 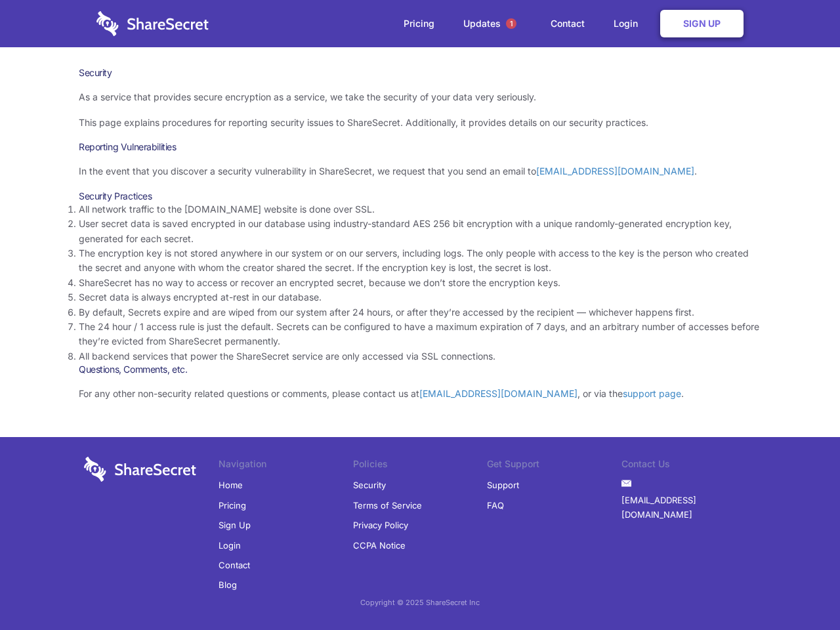 What do you see at coordinates (689, 466) in the screenshot?
I see `li: Contact Us` at bounding box center [689, 466].